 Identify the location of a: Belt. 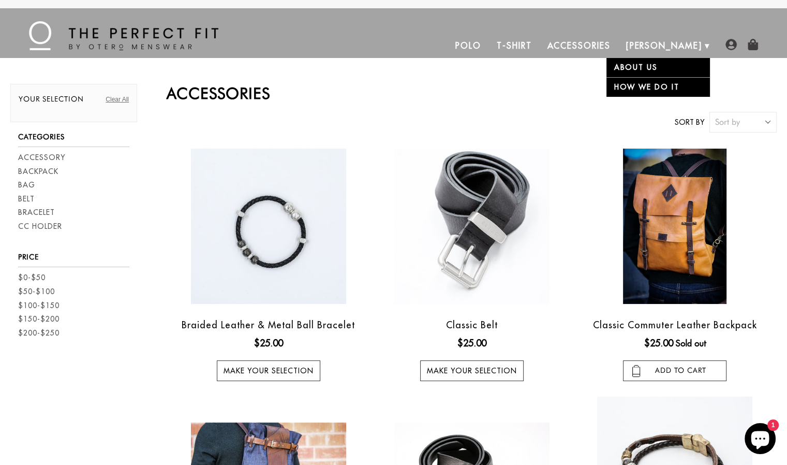
(26, 199).